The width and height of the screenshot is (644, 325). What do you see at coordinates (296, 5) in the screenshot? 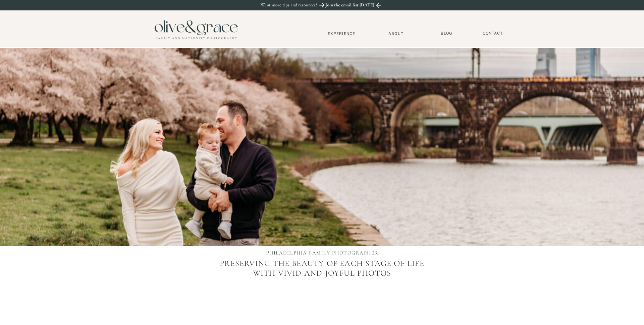
I see `p: Want more tips and resources?` at bounding box center [296, 5].